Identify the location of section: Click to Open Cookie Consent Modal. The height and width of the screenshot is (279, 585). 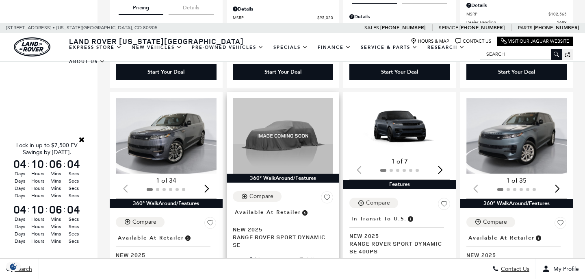
(13, 266).